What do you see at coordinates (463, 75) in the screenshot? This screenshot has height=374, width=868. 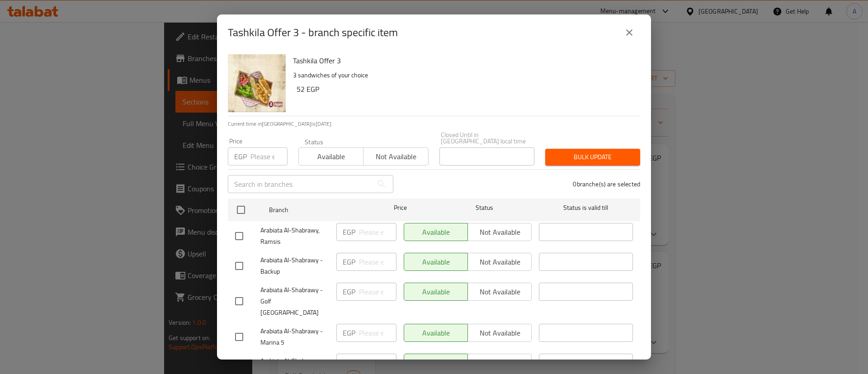 I see `p: 3 sandwiches of your choice` at bounding box center [463, 75].